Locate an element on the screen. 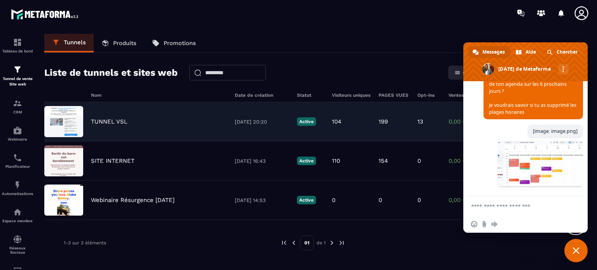 The image size is (597, 270). p: CRM is located at coordinates (18, 112).